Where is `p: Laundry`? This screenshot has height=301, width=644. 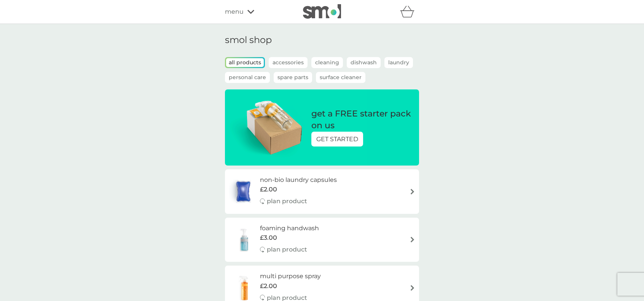
p: Laundry is located at coordinates (398, 62).